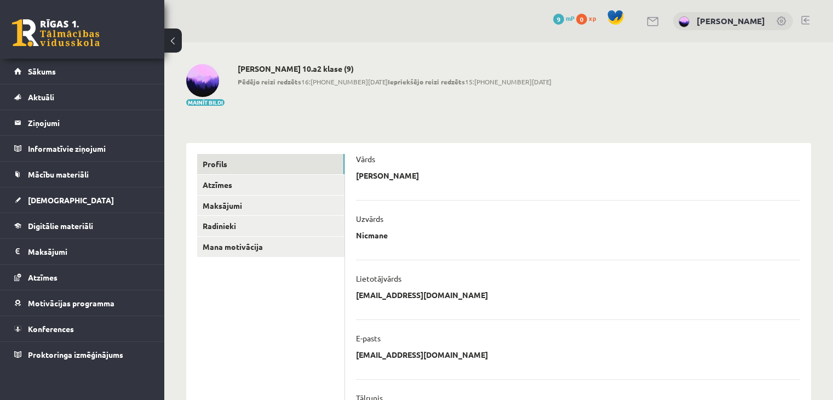 The height and width of the screenshot is (400, 833). I want to click on p: Nicmane, so click(372, 235).